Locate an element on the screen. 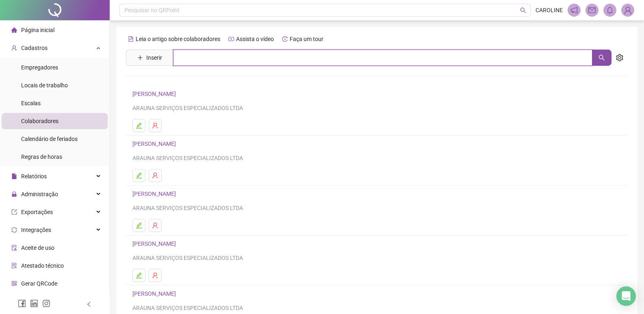 The image size is (644, 314). img: 89421 is located at coordinates (628, 10).